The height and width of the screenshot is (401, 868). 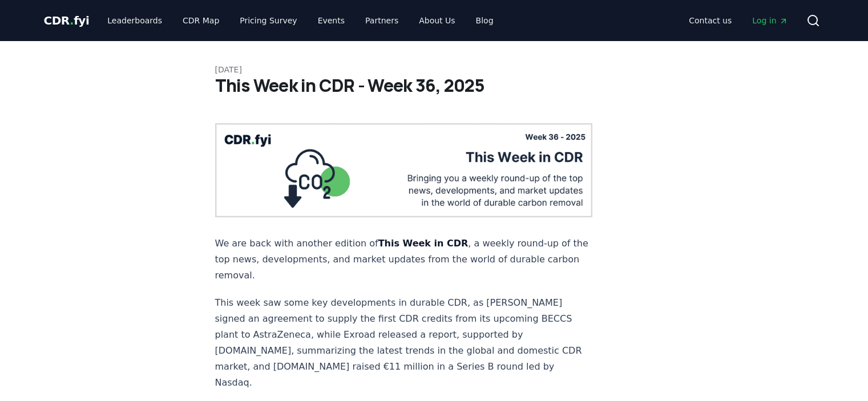 I want to click on a: Events, so click(x=331, y=21).